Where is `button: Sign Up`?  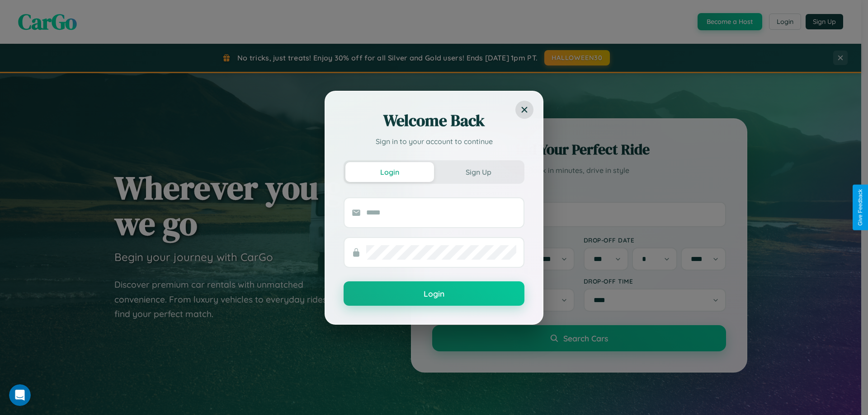 button: Sign Up is located at coordinates (478, 172).